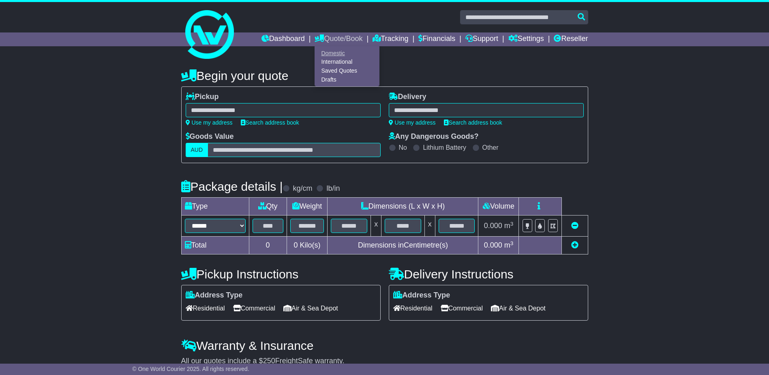  I want to click on label: kg/cm, so click(303, 189).